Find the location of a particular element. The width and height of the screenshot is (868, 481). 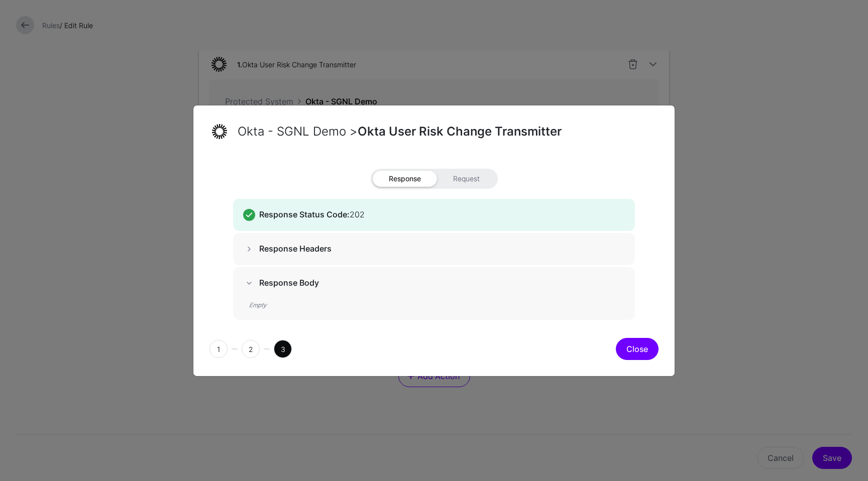

strong: Response Status Code: is located at coordinates (305, 215).